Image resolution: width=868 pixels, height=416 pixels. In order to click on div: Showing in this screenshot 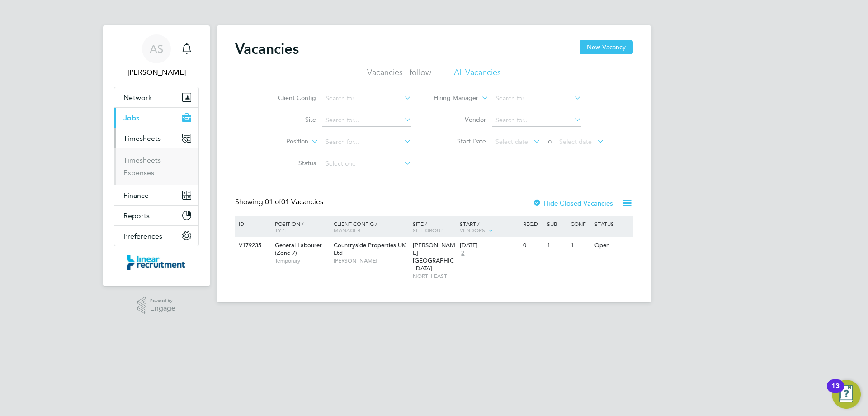, I will do `click(280, 202)`.